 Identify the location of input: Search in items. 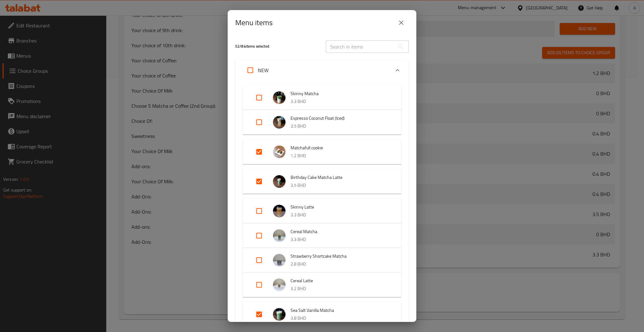
(360, 47).